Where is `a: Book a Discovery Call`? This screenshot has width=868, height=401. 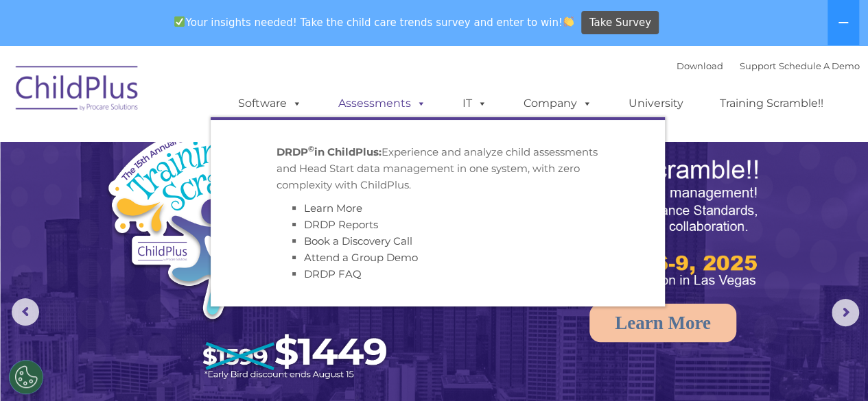 a: Book a Discovery Call is located at coordinates (358, 240).